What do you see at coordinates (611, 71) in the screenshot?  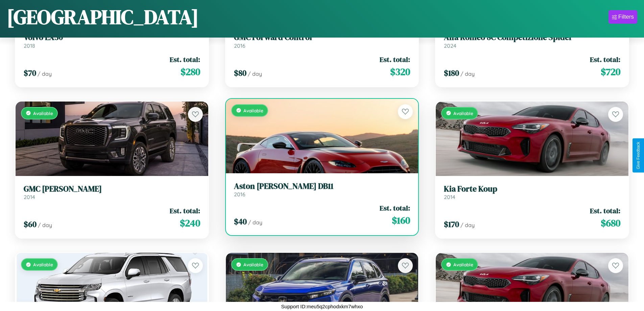 I see `span: $ 720` at bounding box center [611, 71].